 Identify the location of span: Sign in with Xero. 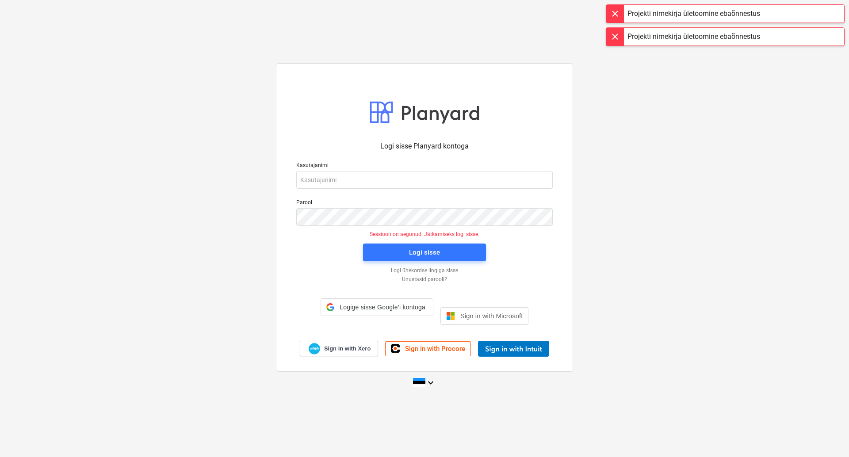
(347, 349).